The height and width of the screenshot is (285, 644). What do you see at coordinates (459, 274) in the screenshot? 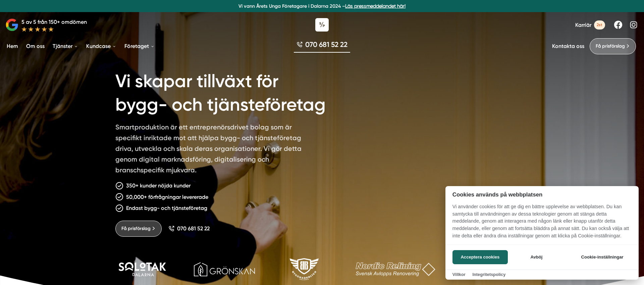
I see `a: Villkor` at bounding box center [459, 274].